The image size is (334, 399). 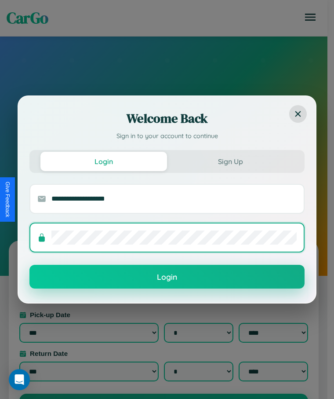 What do you see at coordinates (167, 136) in the screenshot?
I see `p: Sign in to your account to continue` at bounding box center [167, 136].